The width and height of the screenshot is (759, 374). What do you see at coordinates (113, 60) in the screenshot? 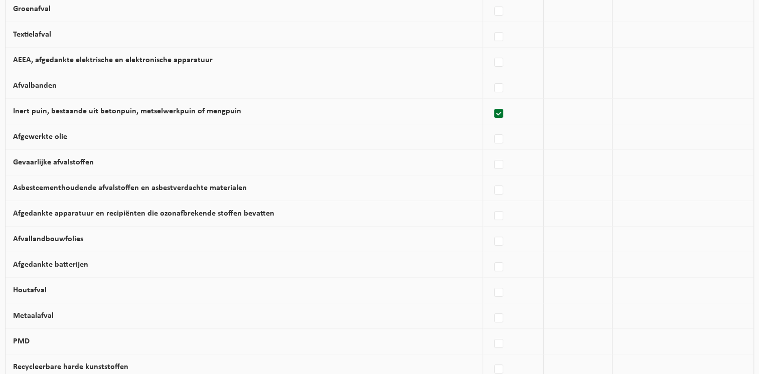
I see `label: AEEA, afgedankte elektrische en elektronische apparatuur` at bounding box center [113, 60].